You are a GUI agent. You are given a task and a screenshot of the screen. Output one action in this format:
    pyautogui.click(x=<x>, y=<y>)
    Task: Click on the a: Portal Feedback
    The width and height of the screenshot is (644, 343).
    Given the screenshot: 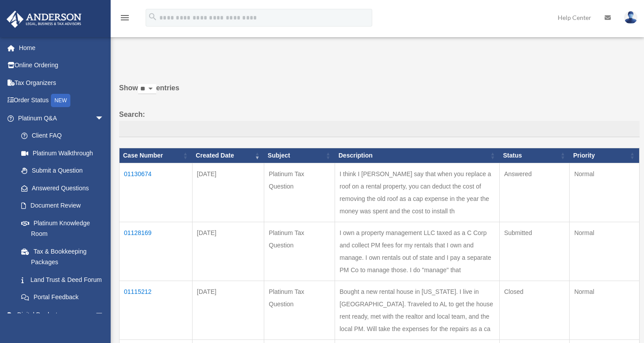 What is the action you would take?
    pyautogui.click(x=62, y=297)
    